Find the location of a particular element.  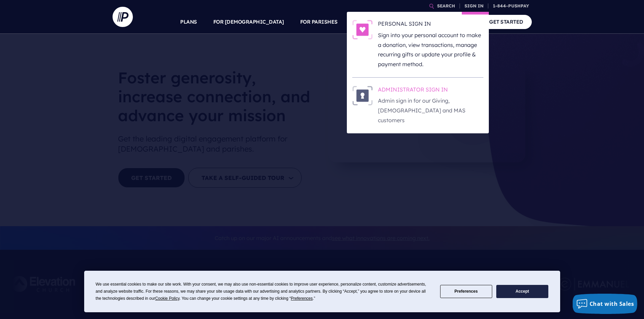

img: PERSONAL SIGN IN - Illustration is located at coordinates (363, 30).